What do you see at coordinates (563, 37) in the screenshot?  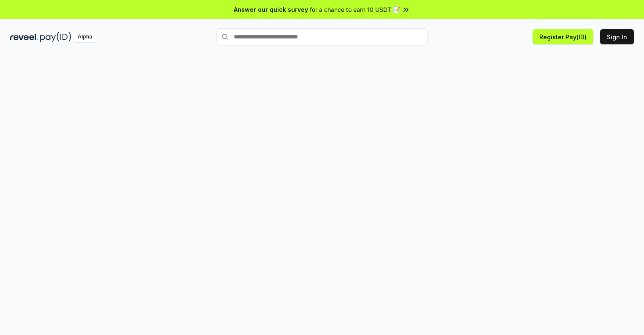 I see `button: Register Pay(ID)` at bounding box center [563, 37].